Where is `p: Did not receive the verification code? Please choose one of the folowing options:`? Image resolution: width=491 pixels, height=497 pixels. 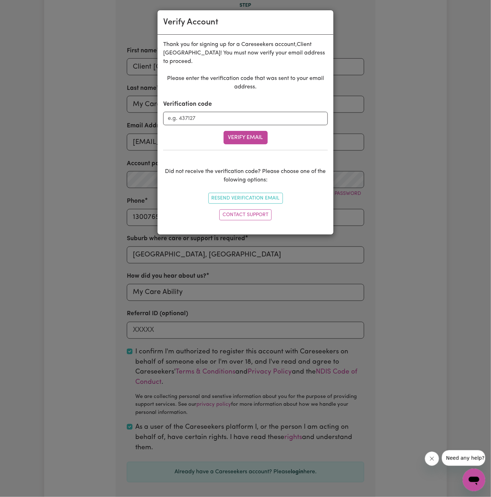 p: Did not receive the verification code? Please choose one of the folowing options: is located at coordinates (246, 176).